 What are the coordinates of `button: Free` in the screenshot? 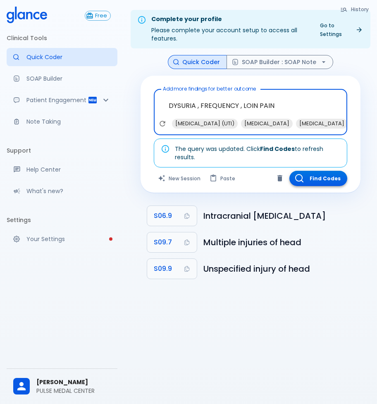 It's located at (98, 16).